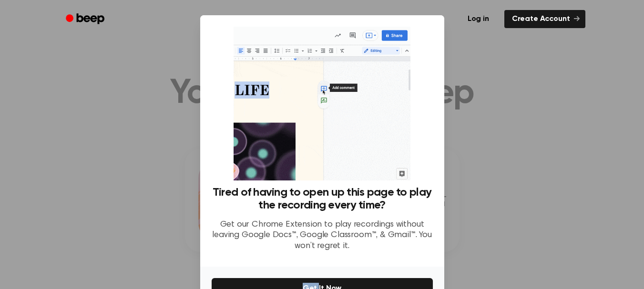 Image resolution: width=644 pixels, height=289 pixels. I want to click on a: Create Account, so click(545, 19).